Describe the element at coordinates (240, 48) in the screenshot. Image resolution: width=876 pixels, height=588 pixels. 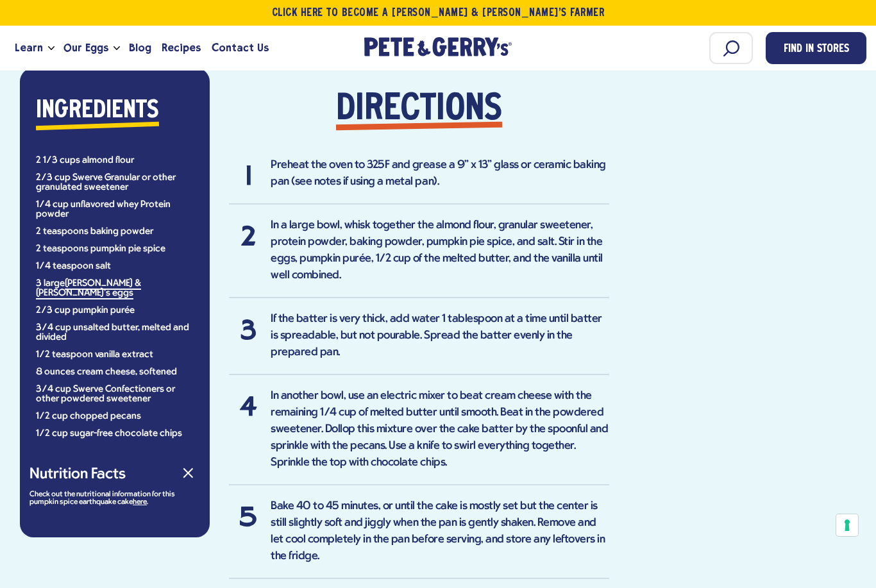
I see `a: Contact Us` at that location.